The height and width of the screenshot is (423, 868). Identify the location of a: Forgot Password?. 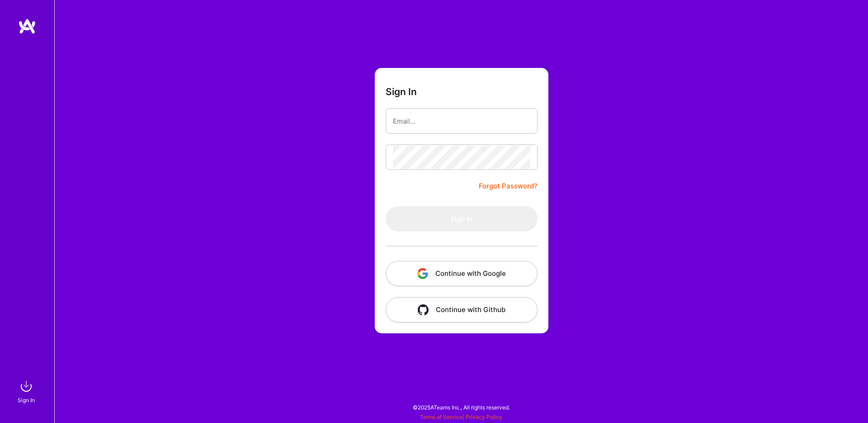
(508, 186).